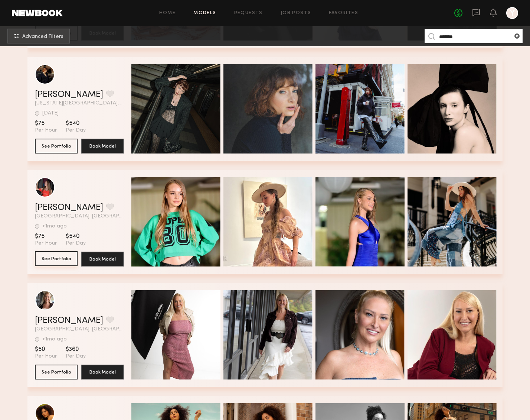 The height and width of the screenshot is (420, 530). I want to click on a: Y, so click(512, 13).